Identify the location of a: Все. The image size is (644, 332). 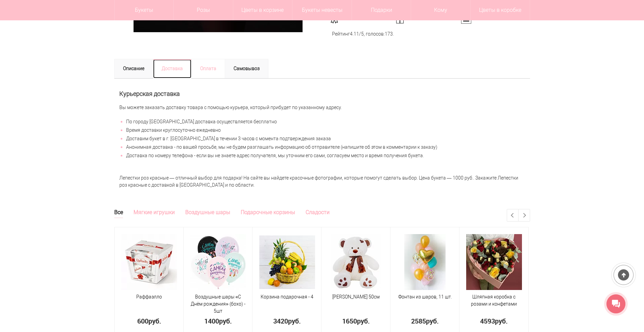
(118, 213).